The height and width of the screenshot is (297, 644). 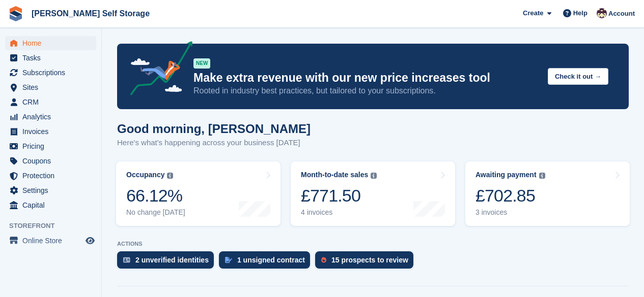 What do you see at coordinates (53, 58) in the screenshot?
I see `span: Tasks` at bounding box center [53, 58].